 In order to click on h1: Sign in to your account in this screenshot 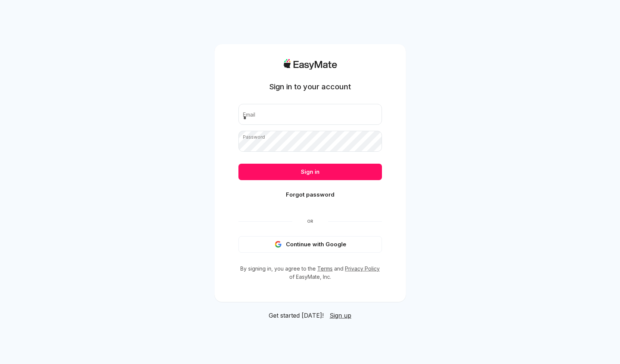, I will do `click(310, 87)`.